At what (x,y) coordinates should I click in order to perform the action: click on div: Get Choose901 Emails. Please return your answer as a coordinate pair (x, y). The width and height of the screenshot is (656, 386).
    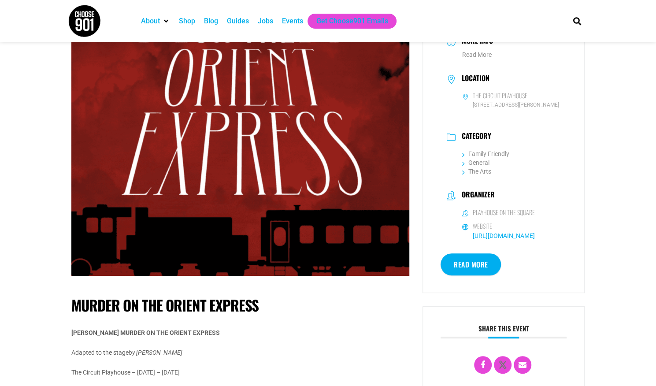
    Looking at the image, I should click on (352, 21).